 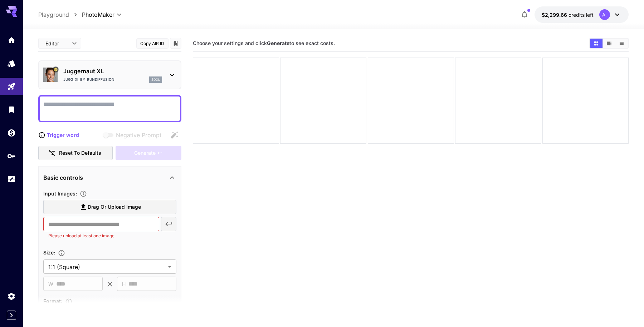 What do you see at coordinates (12, 179) in the screenshot?
I see `div: Usage` at bounding box center [12, 179].